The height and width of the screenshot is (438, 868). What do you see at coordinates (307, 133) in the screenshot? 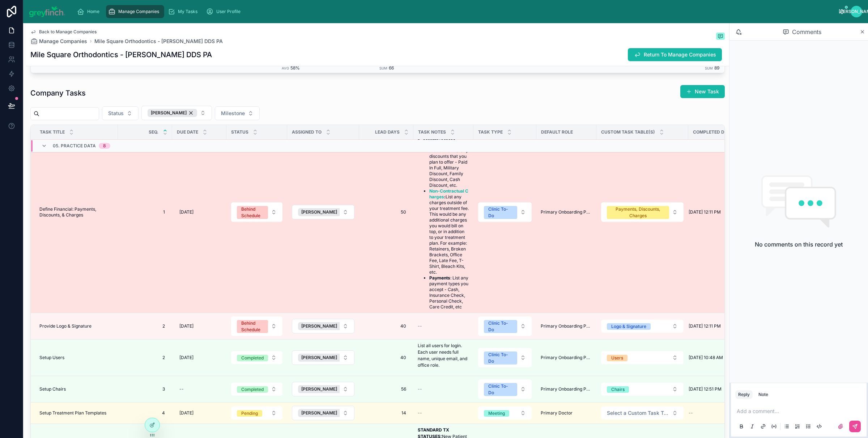
I see `span: Assigned To` at bounding box center [307, 133].